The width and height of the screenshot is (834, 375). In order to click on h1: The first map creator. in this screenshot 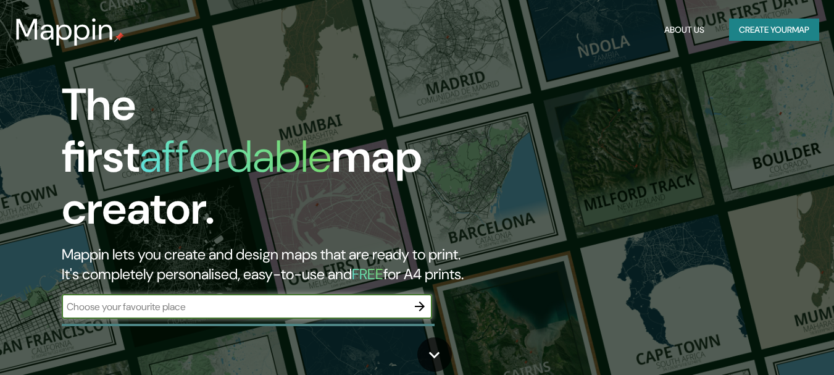, I will do `click(270, 162)`.